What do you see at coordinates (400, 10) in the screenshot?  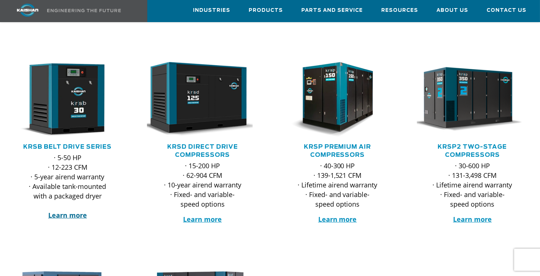 I see `a: Resources` at bounding box center [400, 10].